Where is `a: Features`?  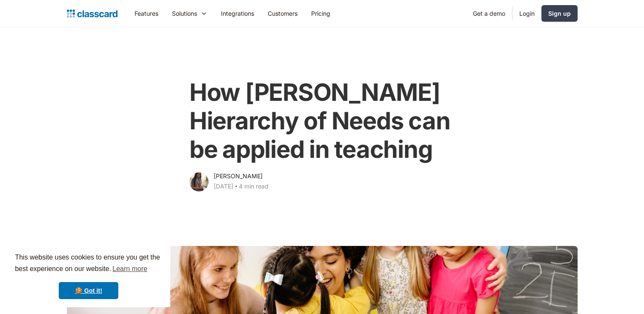
a: Features is located at coordinates (146, 13).